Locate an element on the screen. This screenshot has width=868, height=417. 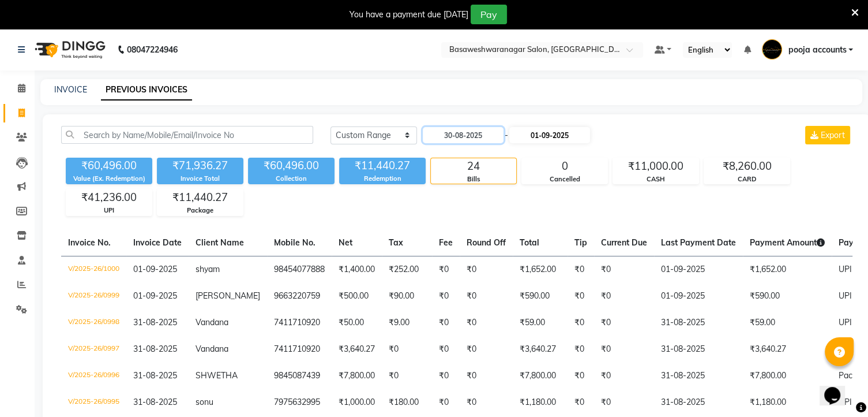
span: Round Off is located at coordinates (486, 242).